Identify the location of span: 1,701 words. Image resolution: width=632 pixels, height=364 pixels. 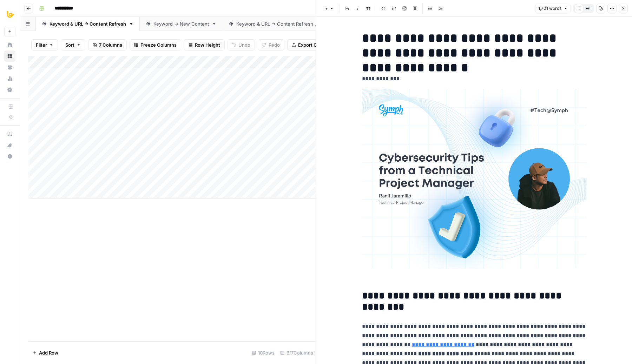
(550, 8).